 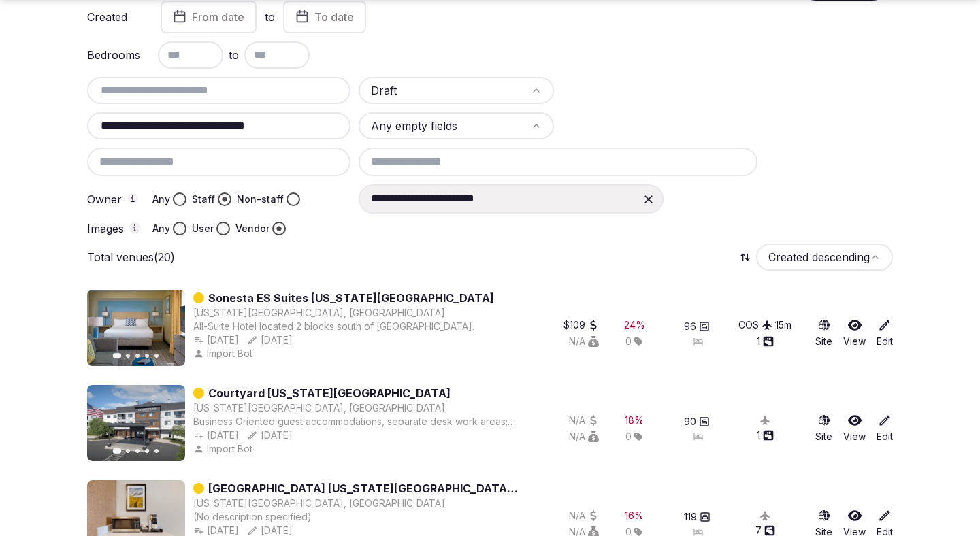 What do you see at coordinates (690, 422) in the screenshot?
I see `span: 90` at bounding box center [690, 422].